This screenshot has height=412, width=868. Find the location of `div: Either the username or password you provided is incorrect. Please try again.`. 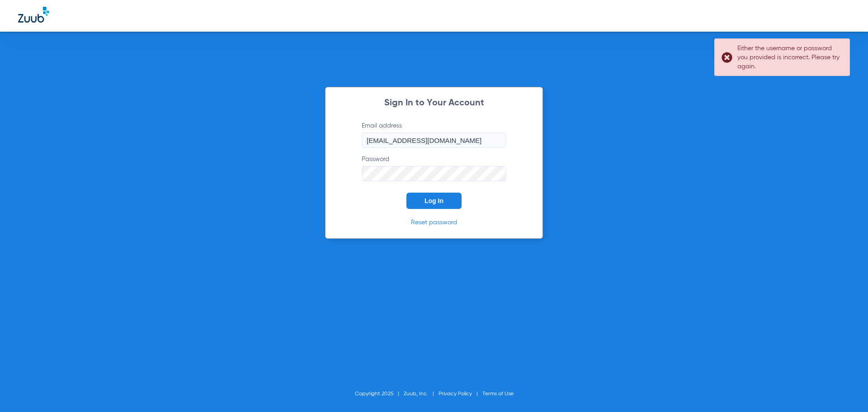

div: Either the username or password you provided is incorrect. Please try again. is located at coordinates (789, 58).